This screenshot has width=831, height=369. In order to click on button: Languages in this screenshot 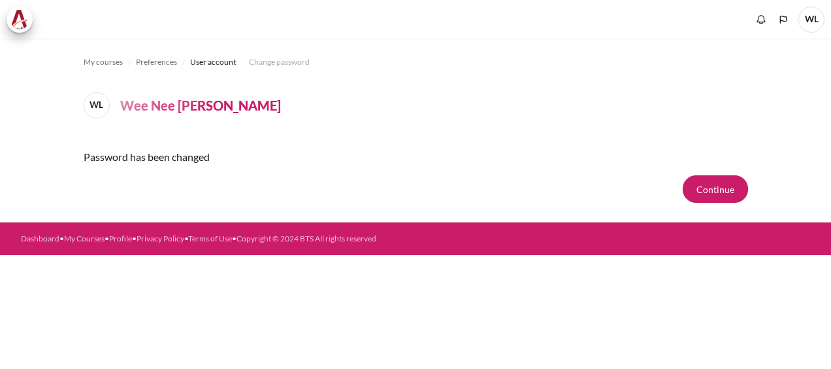, I will do `click(784, 20)`.